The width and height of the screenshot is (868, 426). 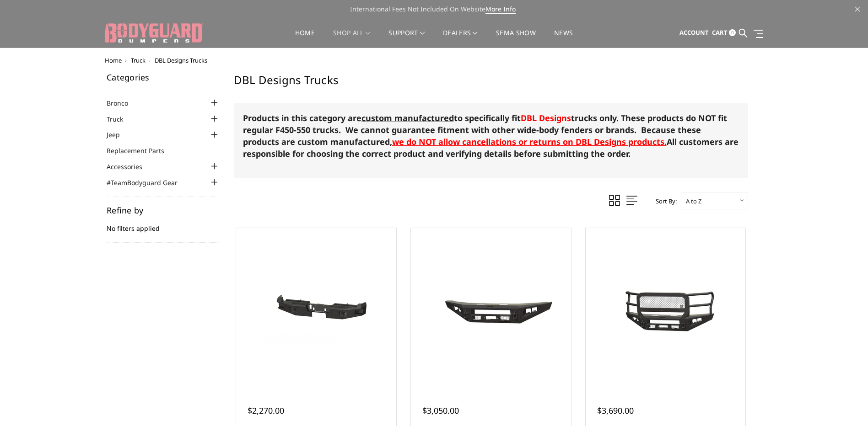 What do you see at coordinates (694, 32) in the screenshot?
I see `span: Account` at bounding box center [694, 32].